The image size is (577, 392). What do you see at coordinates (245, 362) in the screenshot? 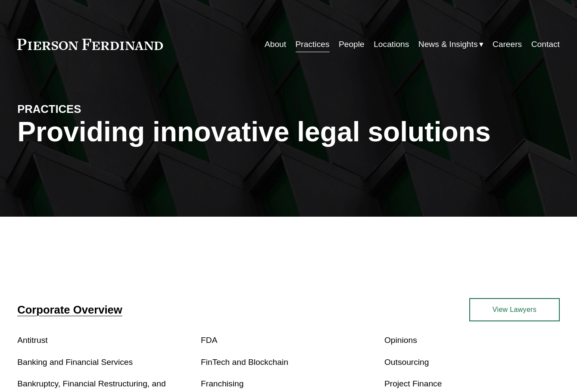
I see `a: FinTech and Blockchain` at bounding box center [245, 362].